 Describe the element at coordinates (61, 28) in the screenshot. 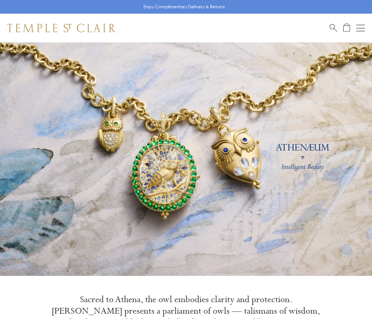

I see `img: Temple St. Clair` at that location.